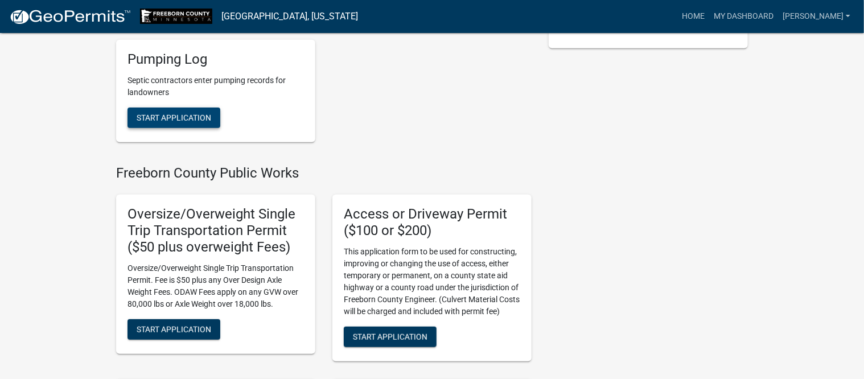 The image size is (864, 379). What do you see at coordinates (743, 17) in the screenshot?
I see `a: My Dashboard` at bounding box center [743, 17].